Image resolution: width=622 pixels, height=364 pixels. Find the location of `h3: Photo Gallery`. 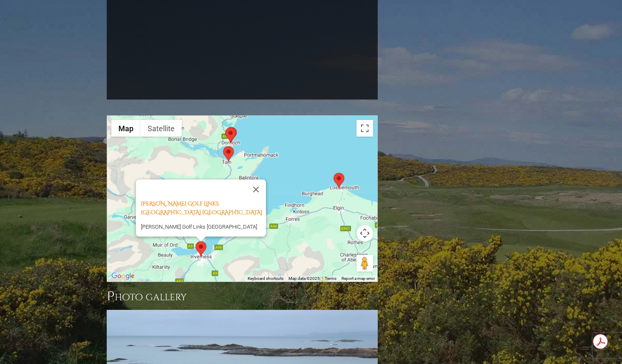

h3: Photo Gallery is located at coordinates (242, 296).